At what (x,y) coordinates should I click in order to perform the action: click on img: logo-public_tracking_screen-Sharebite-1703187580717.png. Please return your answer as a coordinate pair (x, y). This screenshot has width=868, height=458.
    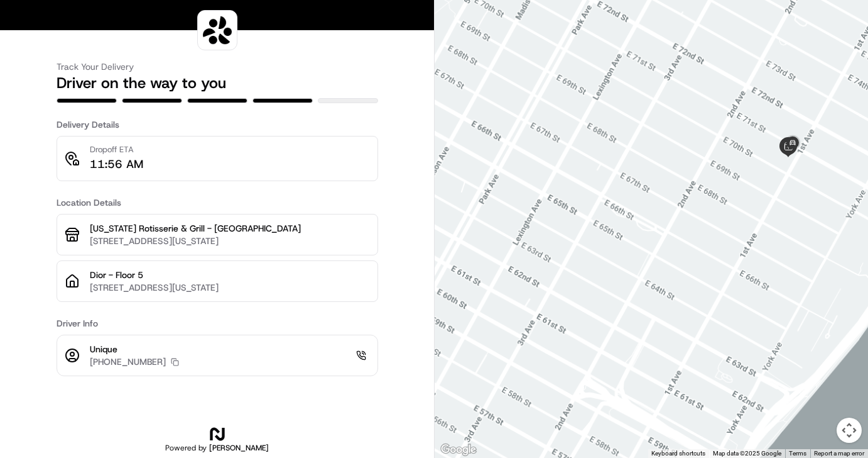
    Looking at the image, I should click on (218, 30).